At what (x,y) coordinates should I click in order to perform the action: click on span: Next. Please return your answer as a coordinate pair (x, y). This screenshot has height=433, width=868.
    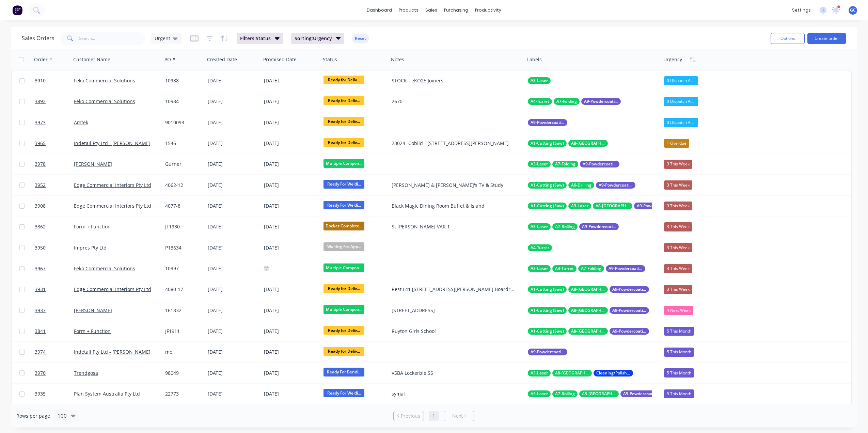
    Looking at the image, I should click on (457, 416).